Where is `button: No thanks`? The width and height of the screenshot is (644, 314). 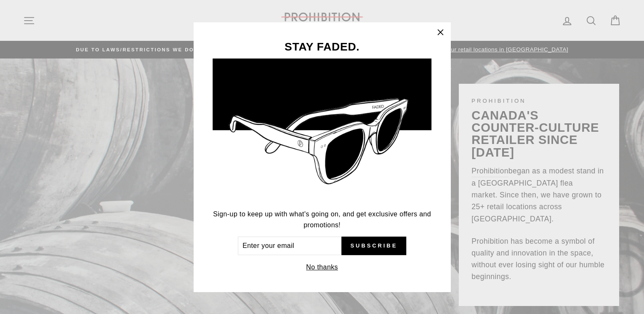 button: No thanks is located at coordinates (322, 267).